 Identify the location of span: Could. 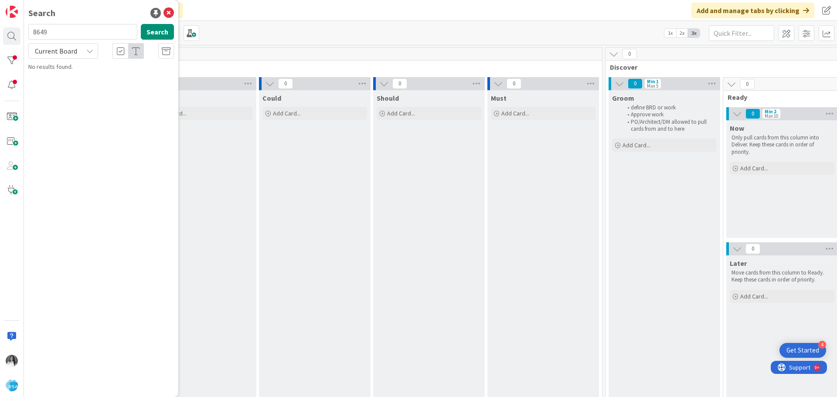
(272, 98).